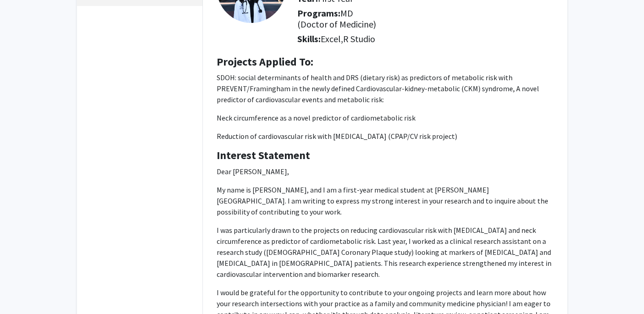  I want to click on b: Projects Applied To:, so click(265, 61).